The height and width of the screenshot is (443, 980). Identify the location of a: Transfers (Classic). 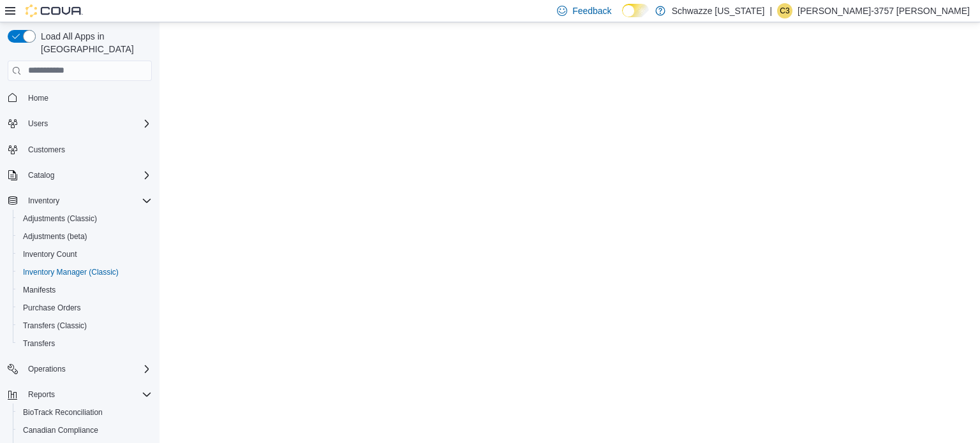
(55, 326).